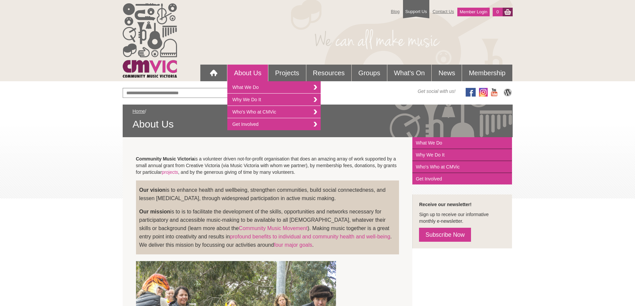 This screenshot has height=306, width=635. Describe the element at coordinates (409, 73) in the screenshot. I see `a: What's On` at that location.